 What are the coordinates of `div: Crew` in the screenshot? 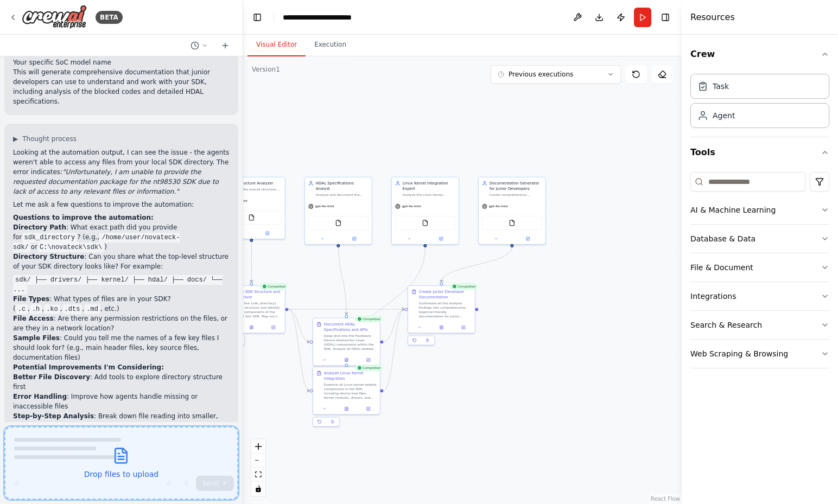 It's located at (759, 103).